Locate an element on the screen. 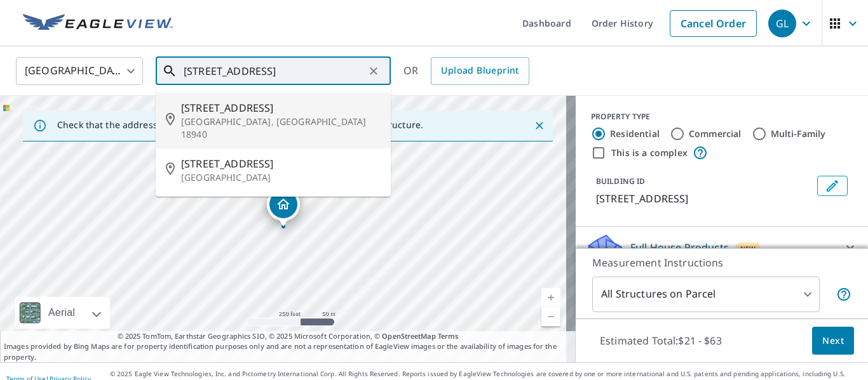 This screenshot has height=380, width=868. div: GL is located at coordinates (782, 23).